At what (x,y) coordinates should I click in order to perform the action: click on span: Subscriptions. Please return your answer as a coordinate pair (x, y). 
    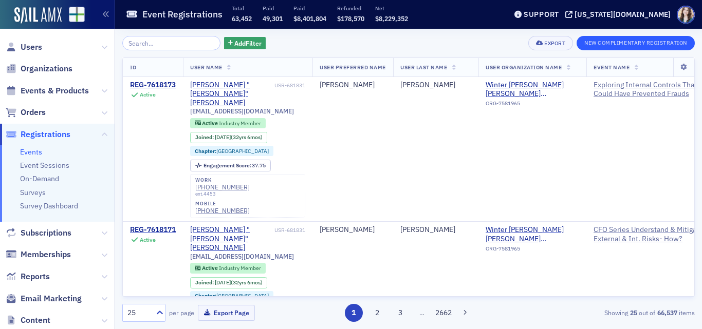
    Looking at the image, I should click on (46, 233).